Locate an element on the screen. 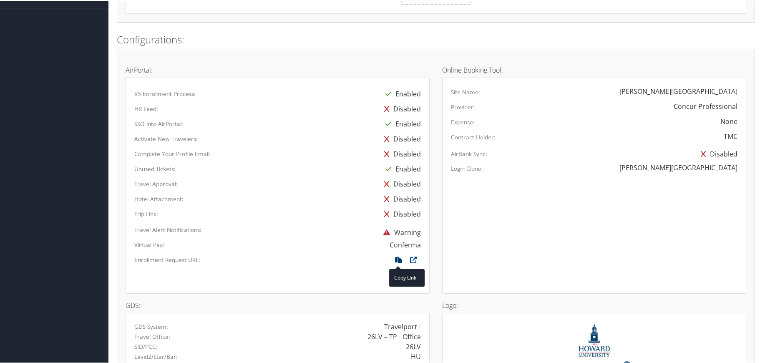 This screenshot has width=760, height=363. label: SSO into AirPortal: is located at coordinates (158, 123).